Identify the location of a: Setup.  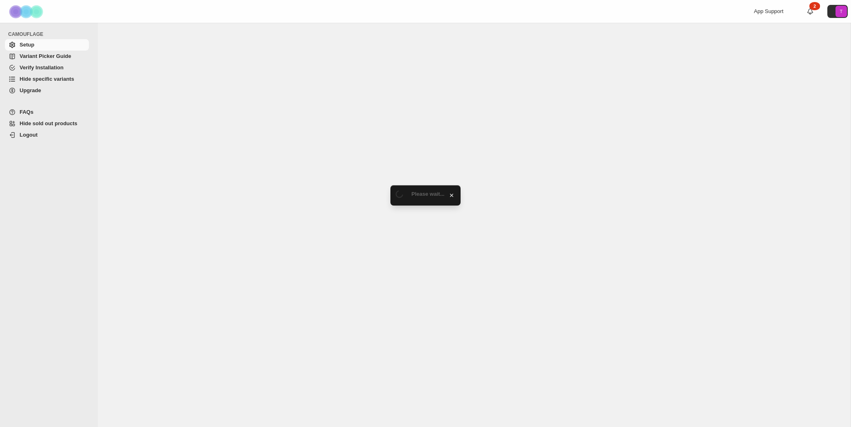
(47, 45).